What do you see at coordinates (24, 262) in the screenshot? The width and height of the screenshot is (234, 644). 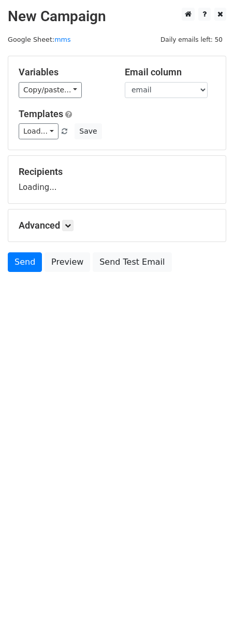 I see `a: Send` at bounding box center [24, 262].